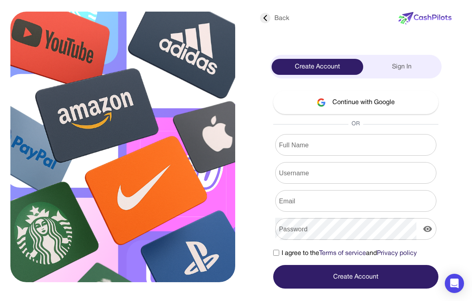  What do you see at coordinates (455, 283) in the screenshot?
I see `div: Open Intercom Messenger` at bounding box center [455, 283].